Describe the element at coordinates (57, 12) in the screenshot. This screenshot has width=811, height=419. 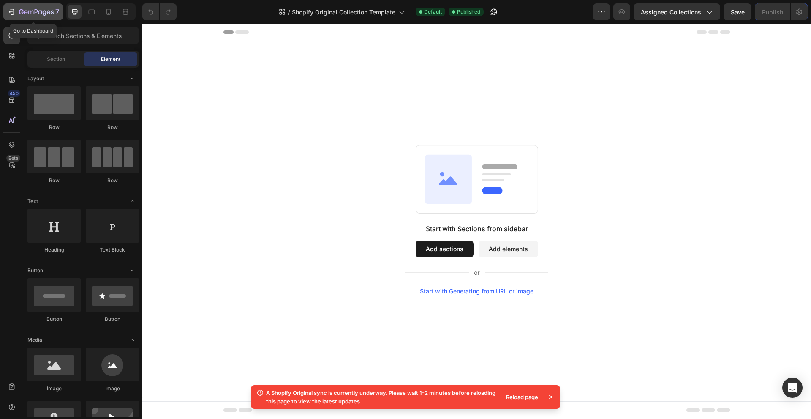
I see `p: 7` at that location.